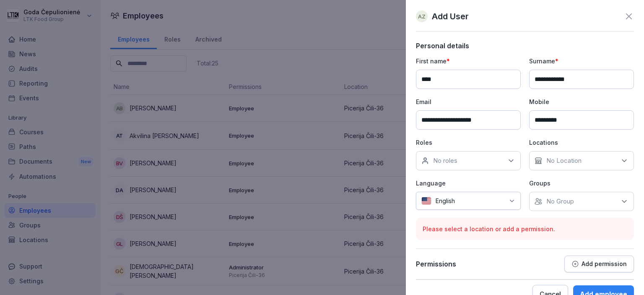 Image resolution: width=644 pixels, height=295 pixels. I want to click on p: Please select a location or add a permission., so click(525, 228).